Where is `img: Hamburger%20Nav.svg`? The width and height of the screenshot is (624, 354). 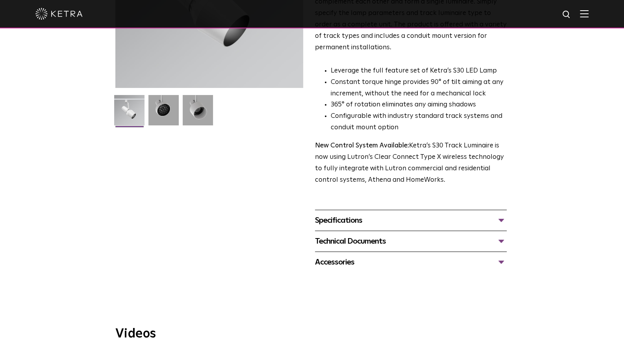 img: Hamburger%20Nav.svg is located at coordinates (584, 13).